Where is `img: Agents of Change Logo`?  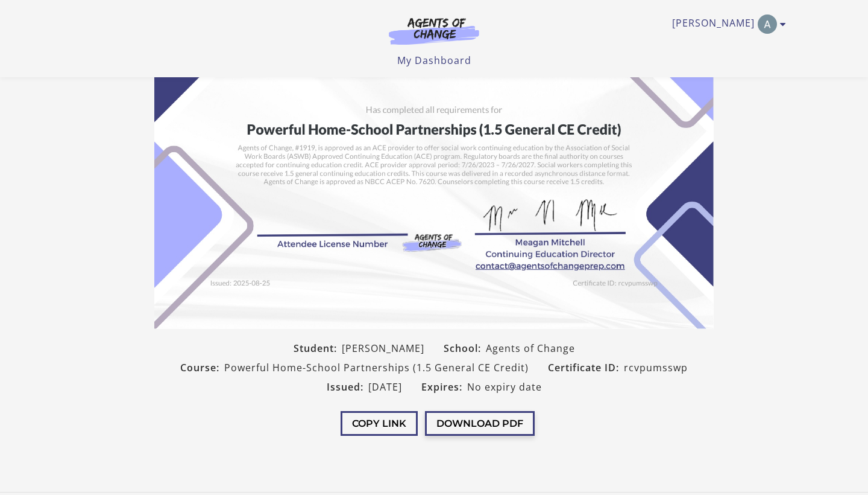 img: Agents of Change Logo is located at coordinates (434, 30).